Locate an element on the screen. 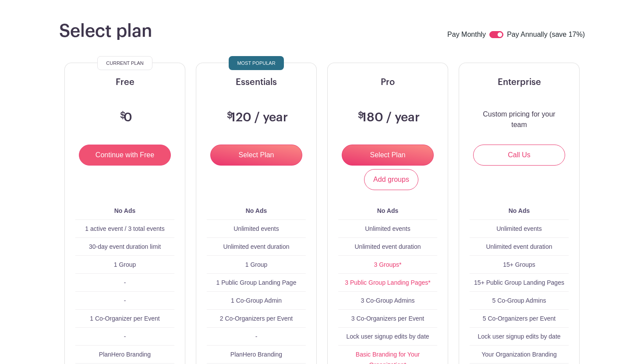 This screenshot has width=644, height=364. h1: Select plan is located at coordinates (105, 31).